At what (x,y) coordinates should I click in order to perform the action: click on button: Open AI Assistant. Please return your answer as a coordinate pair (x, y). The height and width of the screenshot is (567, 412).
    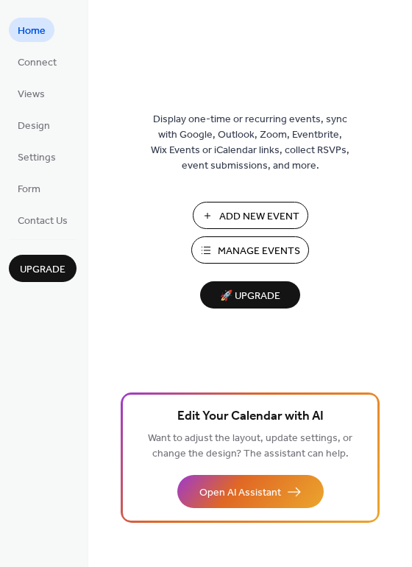
    Looking at the image, I should click on (250, 491).